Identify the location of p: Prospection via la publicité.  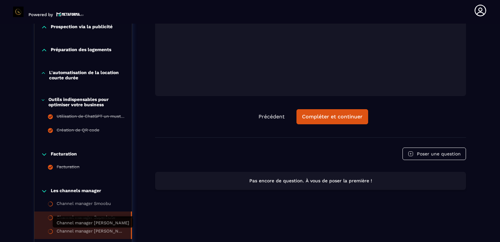
(82, 27).